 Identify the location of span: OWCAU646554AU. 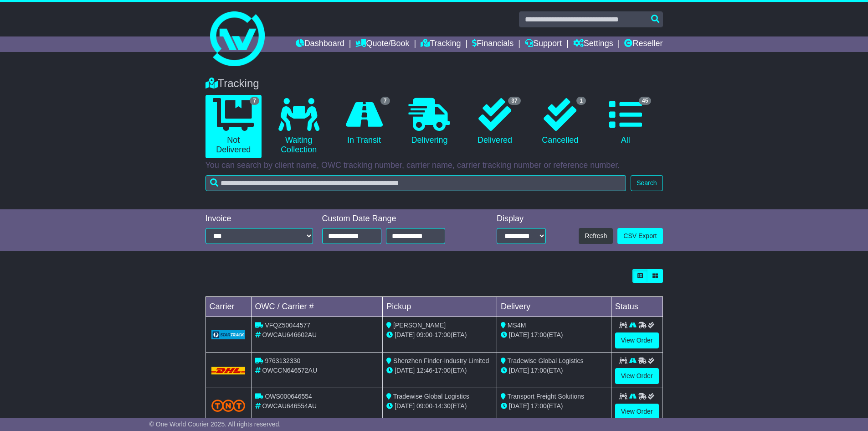
(289, 406).